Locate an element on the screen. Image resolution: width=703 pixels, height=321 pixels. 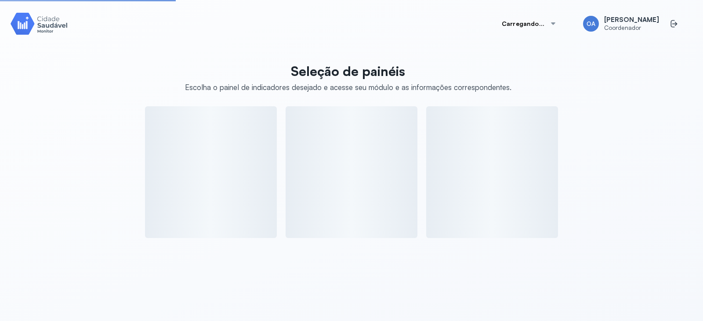
p: Seleção de painéis is located at coordinates (348, 71).